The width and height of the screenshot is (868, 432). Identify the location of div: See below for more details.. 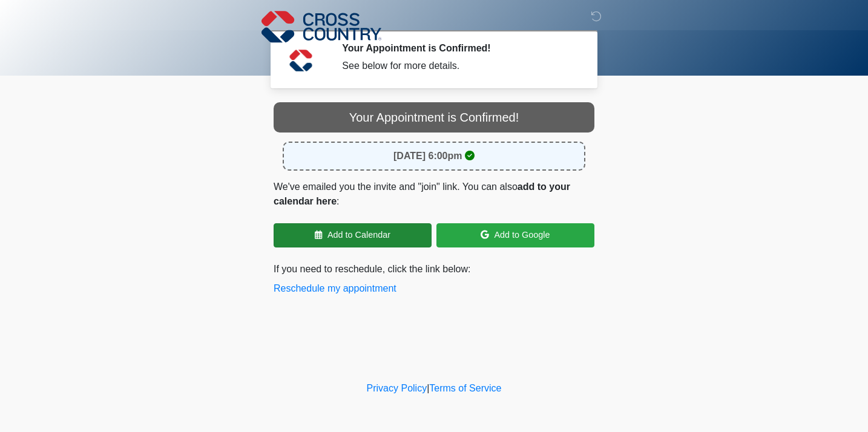
(459, 66).